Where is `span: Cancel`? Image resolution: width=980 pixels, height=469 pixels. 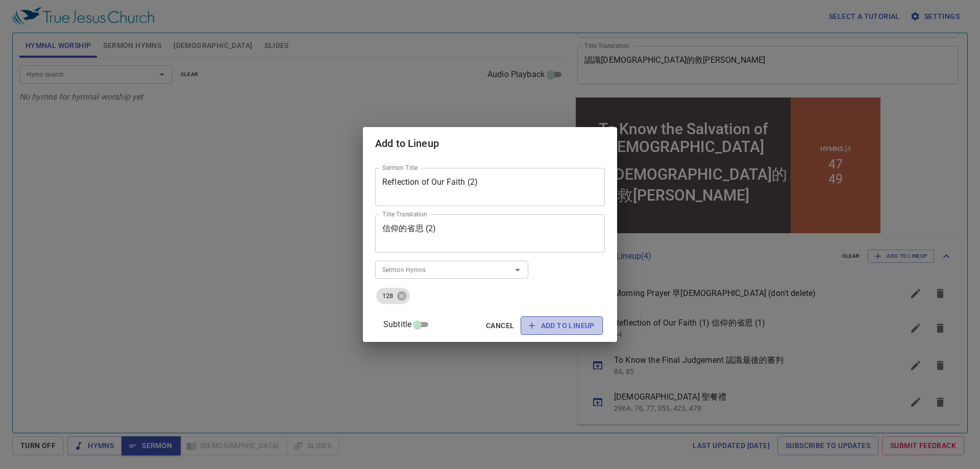
span: Cancel is located at coordinates (499, 325).